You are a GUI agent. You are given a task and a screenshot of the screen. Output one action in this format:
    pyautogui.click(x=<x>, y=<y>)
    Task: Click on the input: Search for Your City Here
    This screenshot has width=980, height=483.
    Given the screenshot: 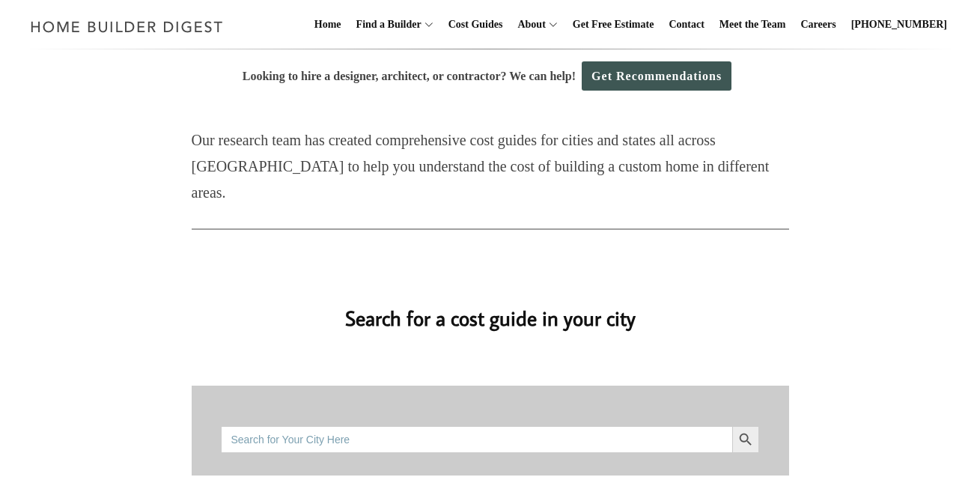 What is the action you would take?
    pyautogui.click(x=476, y=439)
    